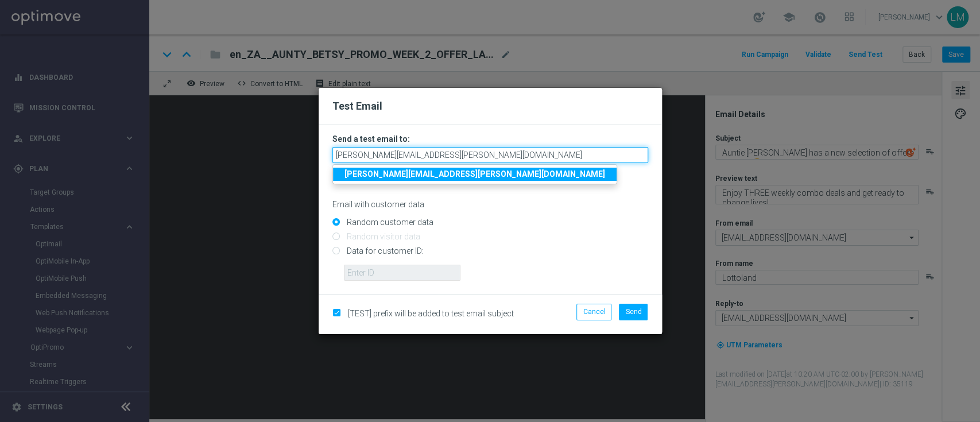  What do you see at coordinates (402, 272) in the screenshot?
I see `input: Enter ID` at bounding box center [402, 272].